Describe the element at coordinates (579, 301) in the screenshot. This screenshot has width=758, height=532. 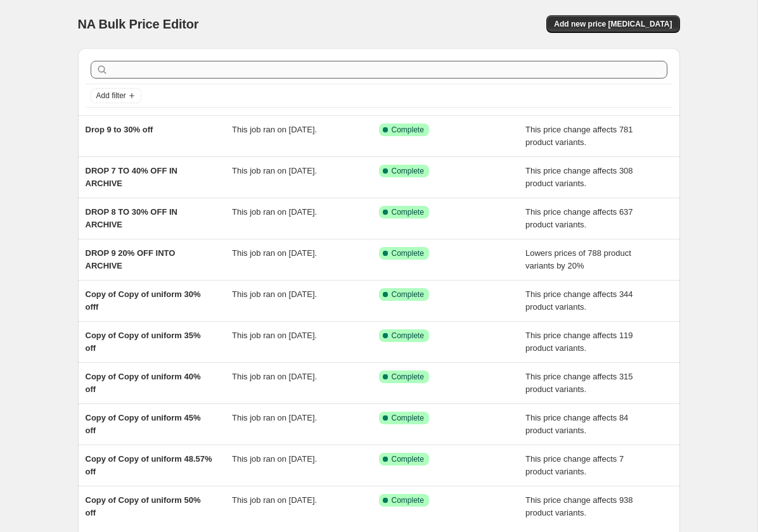
I see `span: This price change affects 344 product variants.` at that location.